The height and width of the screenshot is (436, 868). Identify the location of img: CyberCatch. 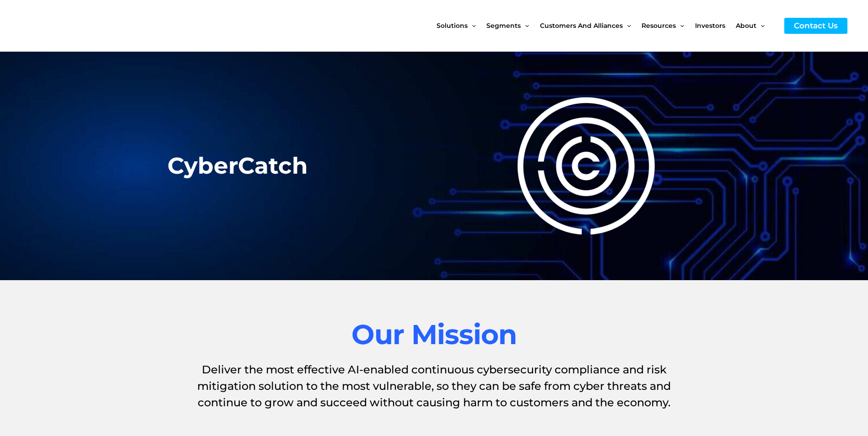
(71, 26).